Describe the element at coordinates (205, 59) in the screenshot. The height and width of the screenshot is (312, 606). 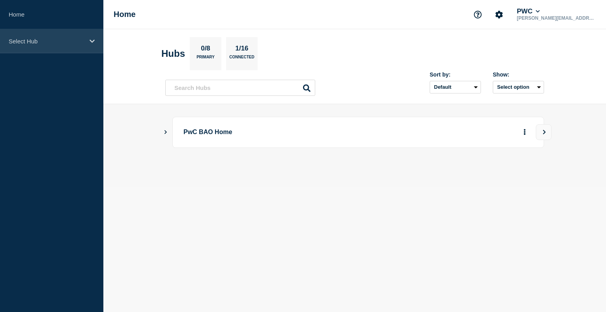
I see `p: Primary` at that location.